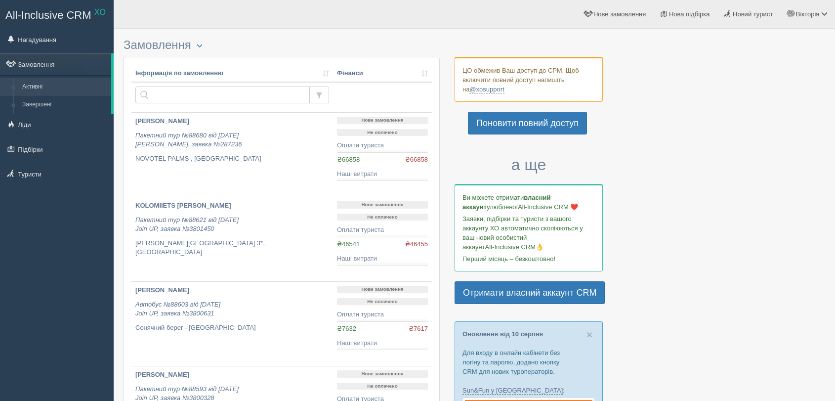 Image resolution: width=835 pixels, height=401 pixels. I want to click on h3: а ще, so click(529, 165).